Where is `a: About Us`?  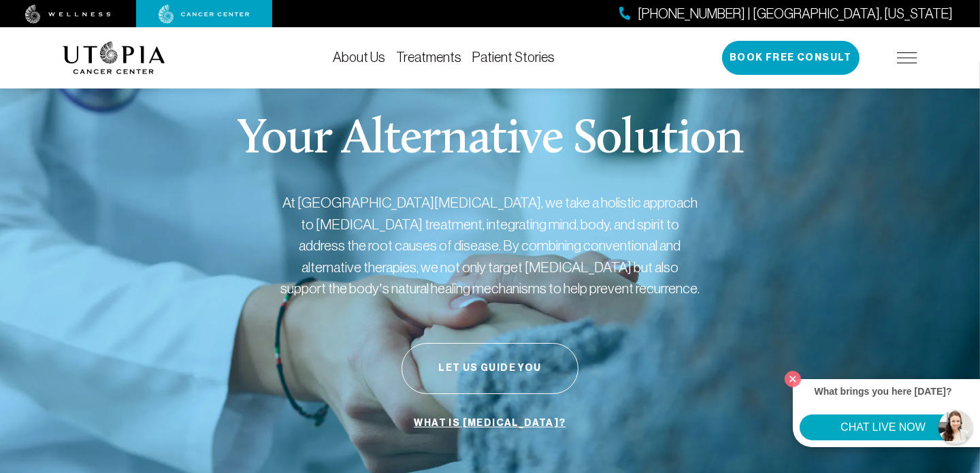 a: About Us is located at coordinates (359, 57).